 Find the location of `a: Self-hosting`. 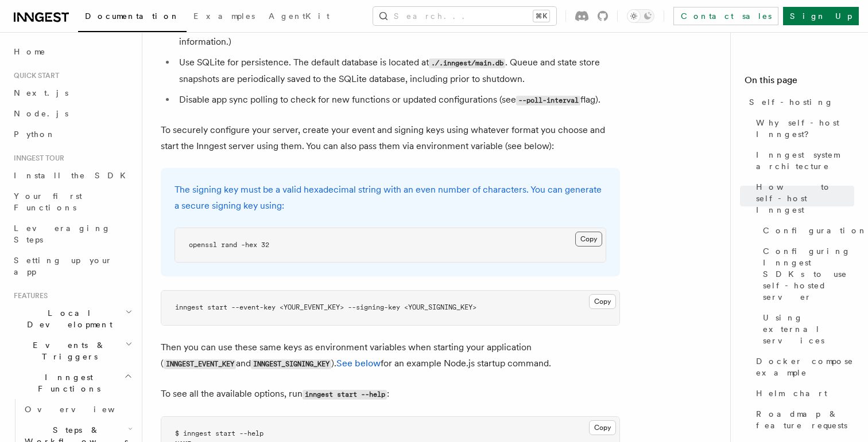

a: Self-hosting is located at coordinates (799, 102).